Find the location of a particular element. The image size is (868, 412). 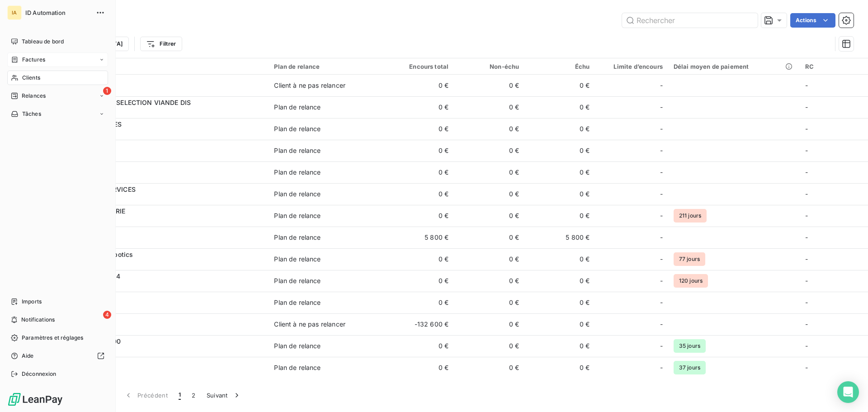

button: 2 is located at coordinates (193, 395).